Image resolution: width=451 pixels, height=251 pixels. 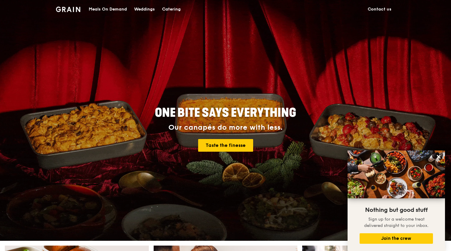 I want to click on a: Catering, so click(x=171, y=9).